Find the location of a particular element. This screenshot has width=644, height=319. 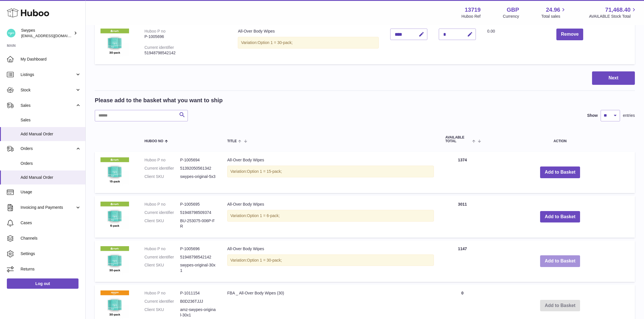

dd: B0D236TJJJ is located at coordinates (198, 301).